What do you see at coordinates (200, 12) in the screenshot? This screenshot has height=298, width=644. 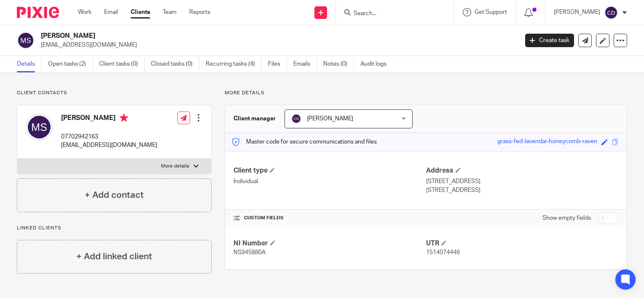 I see `a: Reports` at bounding box center [200, 12].